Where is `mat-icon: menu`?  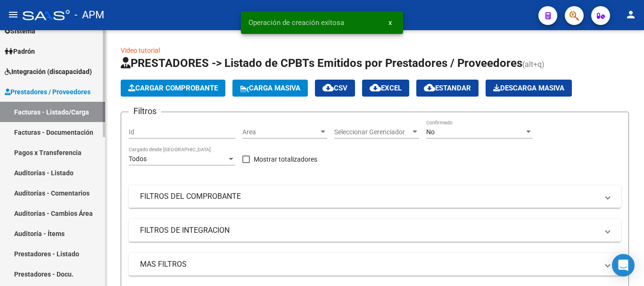 mat-icon: menu is located at coordinates (13, 15).